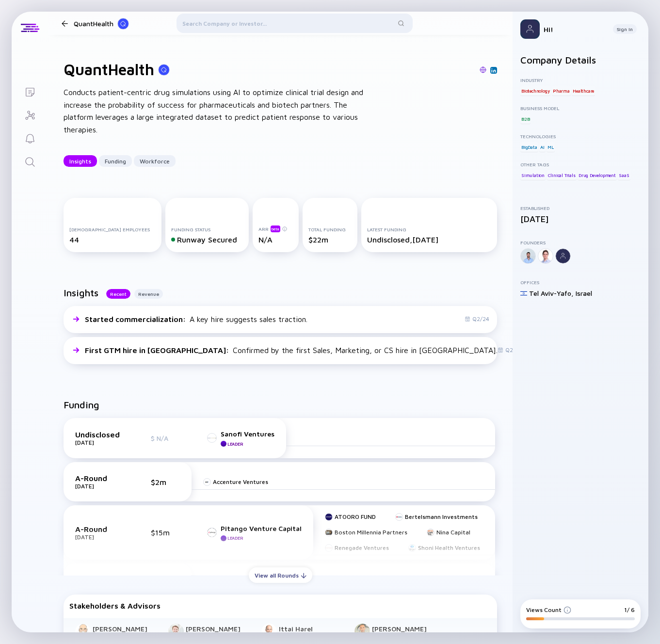 The image size is (660, 644). I want to click on div: 1/ 6, so click(630, 610).